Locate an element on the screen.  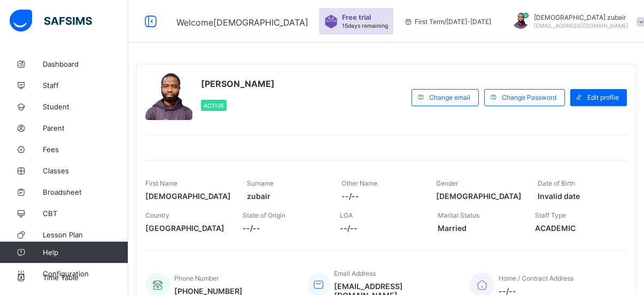
img: sticker-purple.71386a28dfed39d6af7621340158ba97.svg is located at coordinates (331, 22).